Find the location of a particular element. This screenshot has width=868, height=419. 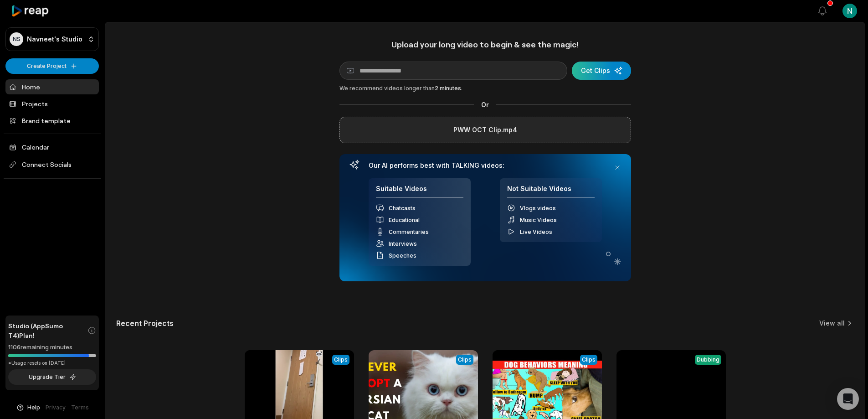

span: Studio (AppSumo T4) Plan! is located at coordinates (48, 331).